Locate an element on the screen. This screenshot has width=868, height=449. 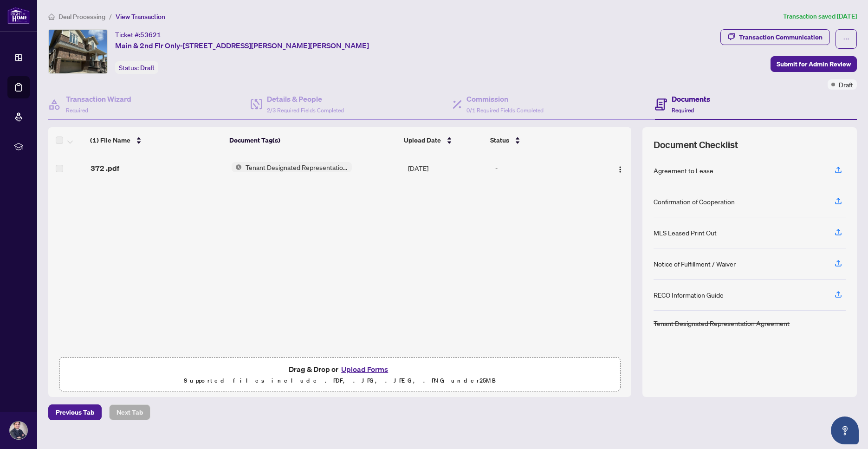
span: (1) File Name is located at coordinates (110, 140).